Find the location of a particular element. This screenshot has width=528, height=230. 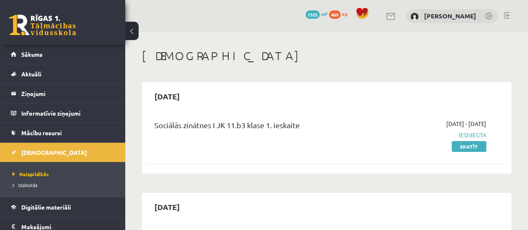

a: Aktuāli is located at coordinates (63, 74).